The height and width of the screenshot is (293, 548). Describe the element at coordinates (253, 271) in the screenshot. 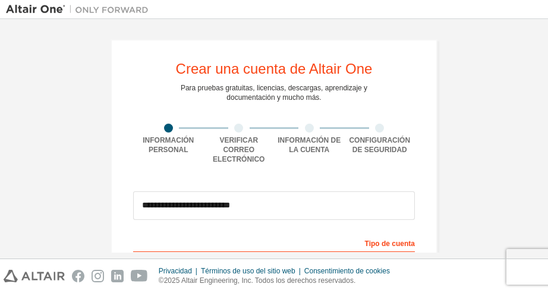

I see `div: Términos de uso del sitio web` at that location.